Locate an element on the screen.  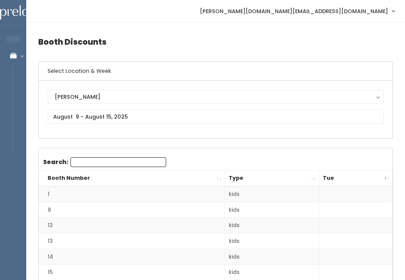
th: Booth Number: activate to sort column ascending is located at coordinates (132, 178).